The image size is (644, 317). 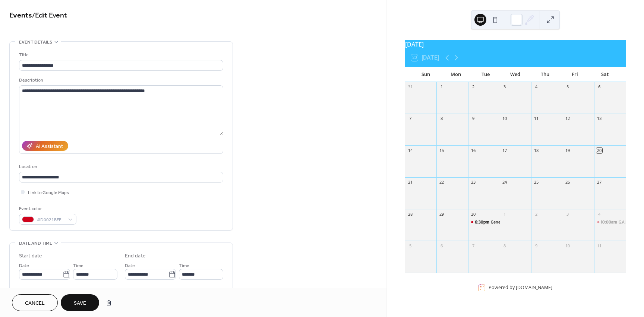 What do you see at coordinates (483, 222) in the screenshot?
I see `span: 6:30pm` at bounding box center [483, 222].